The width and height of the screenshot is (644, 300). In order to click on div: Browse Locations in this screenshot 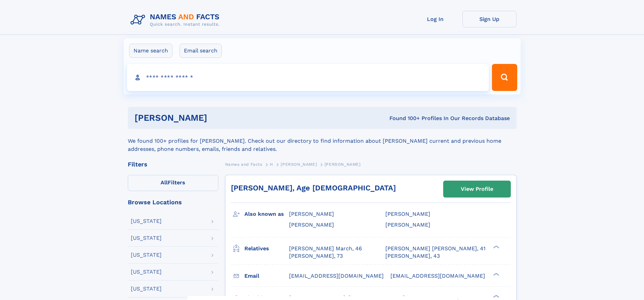, I will do `click(173, 202)`.